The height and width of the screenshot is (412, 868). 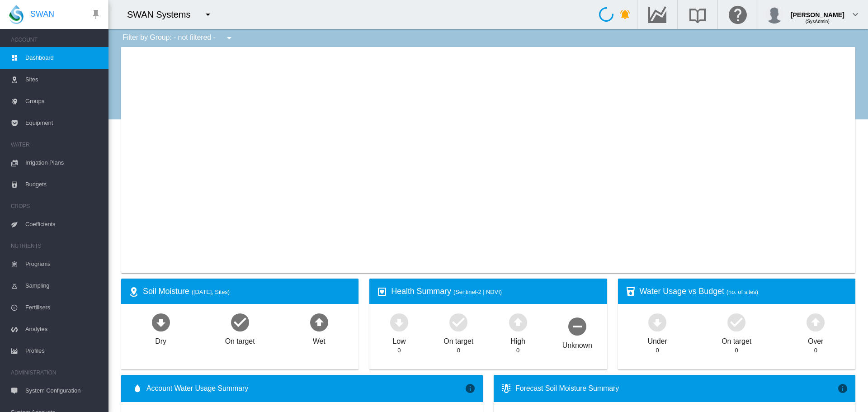 What do you see at coordinates (738, 14) in the screenshot?
I see `md-icon: Click here for help` at bounding box center [738, 14].